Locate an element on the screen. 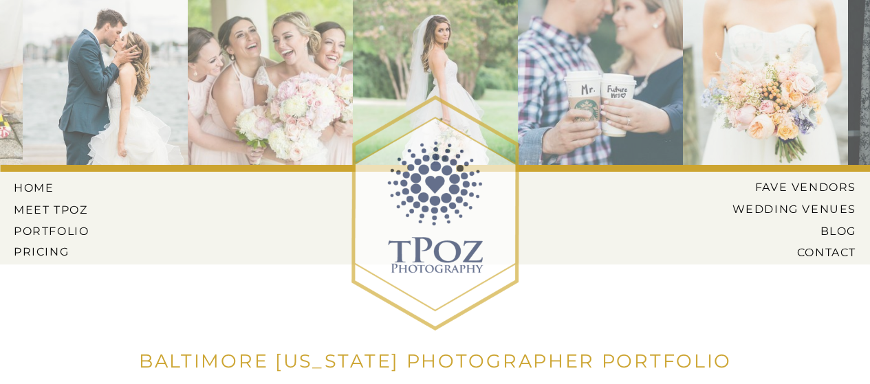 The height and width of the screenshot is (384, 870). nav: HOME is located at coordinates (45, 188).